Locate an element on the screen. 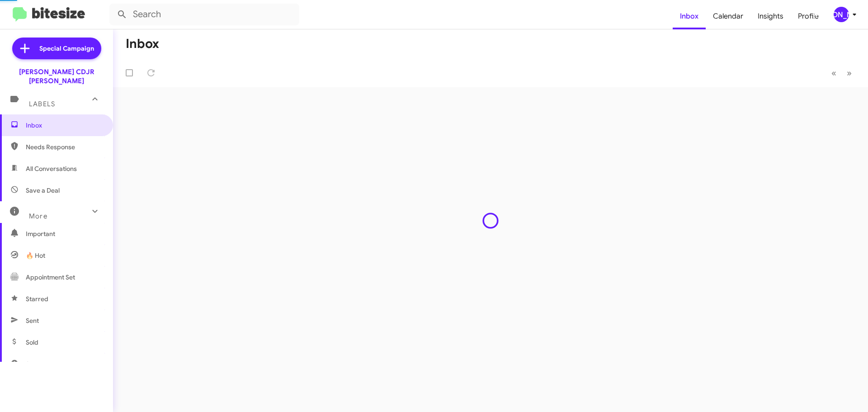 Image resolution: width=868 pixels, height=412 pixels. span: 🔥 Hot is located at coordinates (35, 256).